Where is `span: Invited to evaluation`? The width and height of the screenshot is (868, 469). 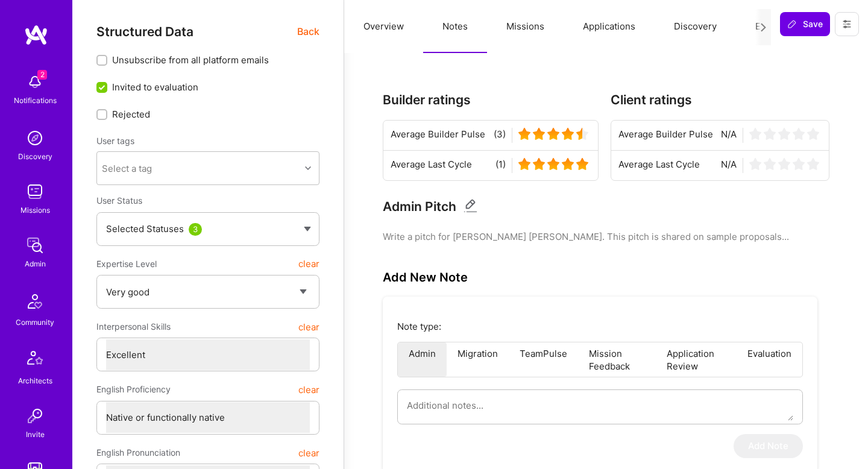 span: Invited to evaluation is located at coordinates (155, 87).